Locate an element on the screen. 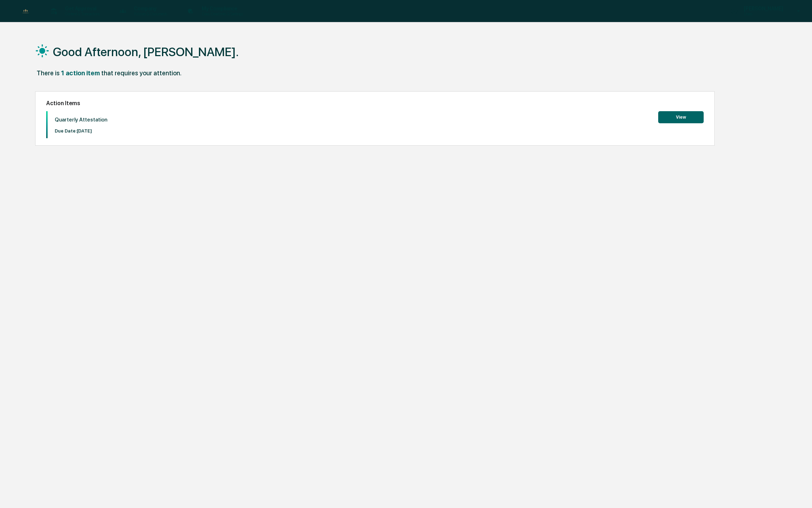 Image resolution: width=812 pixels, height=508 pixels. p: Get Approval is located at coordinates (81, 8).